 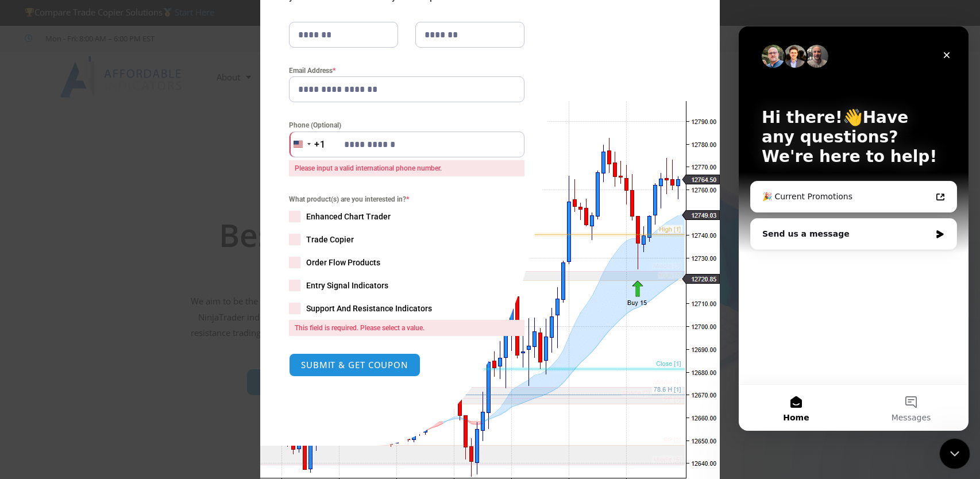 I want to click on span: Messages, so click(x=172, y=391).